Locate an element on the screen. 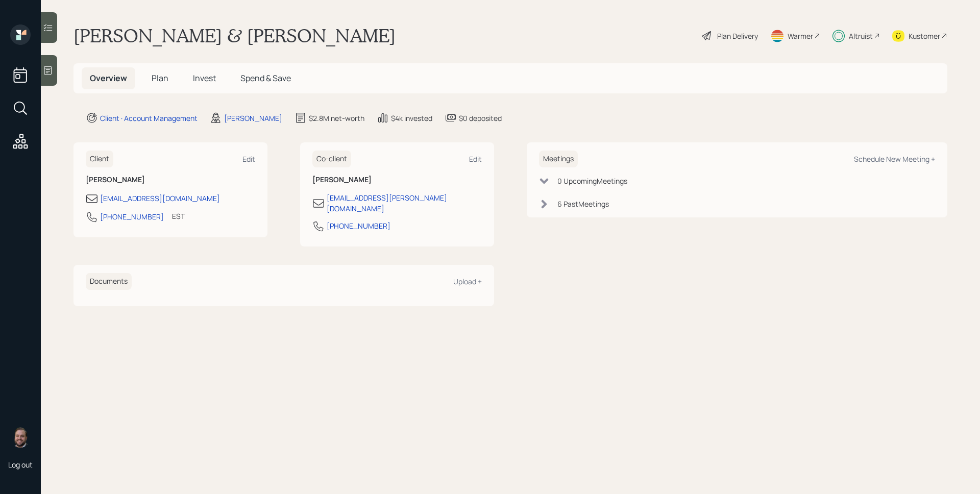 This screenshot has width=980, height=494. div: Client · Account Management is located at coordinates (149, 118).